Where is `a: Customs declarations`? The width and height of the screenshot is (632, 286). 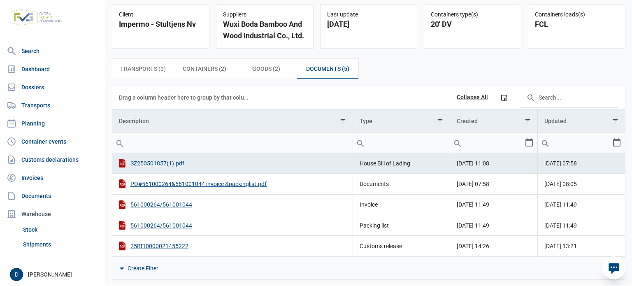
a: Customs declarations is located at coordinates (52, 160).